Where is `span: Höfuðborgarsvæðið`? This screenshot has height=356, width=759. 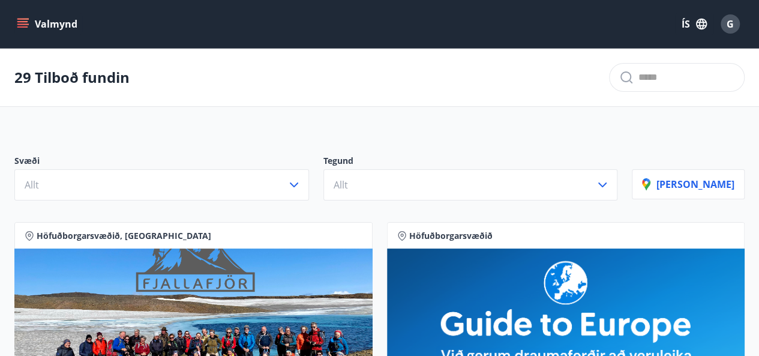
span: Höfuðborgarsvæðið is located at coordinates (451, 236).